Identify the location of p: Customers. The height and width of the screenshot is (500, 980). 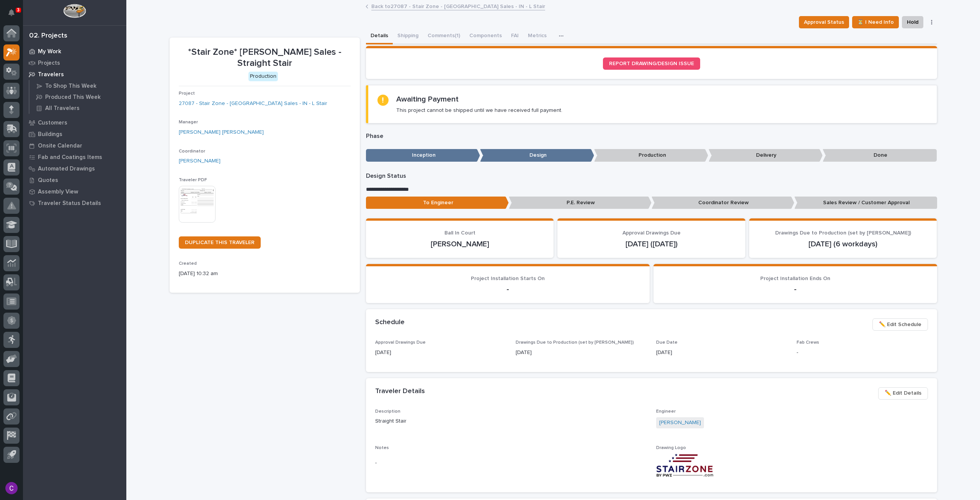
(52, 123).